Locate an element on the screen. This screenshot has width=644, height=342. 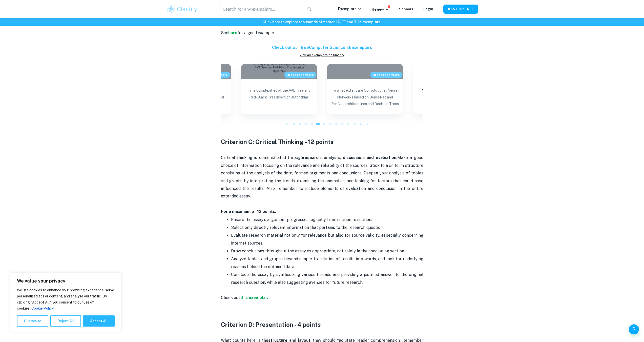
a: View all exemplars on Clastify is located at coordinates (322, 55).